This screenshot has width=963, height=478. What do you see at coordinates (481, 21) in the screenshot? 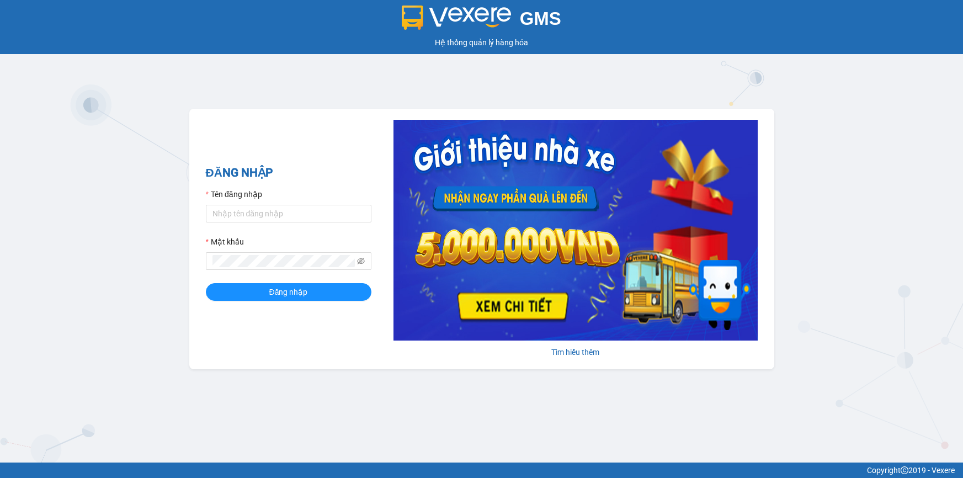
I see `a: GMS` at bounding box center [481, 21].